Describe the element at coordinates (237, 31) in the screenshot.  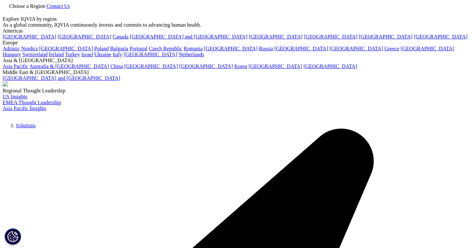
I see `div: Americas` at that location.